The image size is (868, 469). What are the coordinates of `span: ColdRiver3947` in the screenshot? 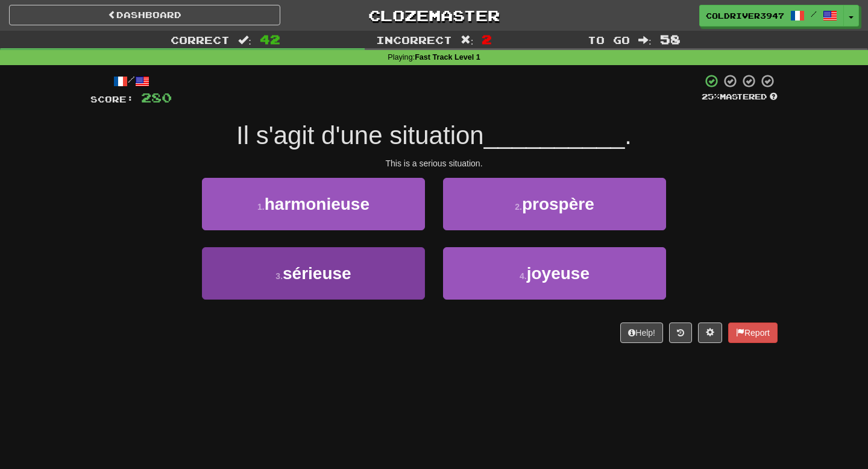 It's located at (745, 16).